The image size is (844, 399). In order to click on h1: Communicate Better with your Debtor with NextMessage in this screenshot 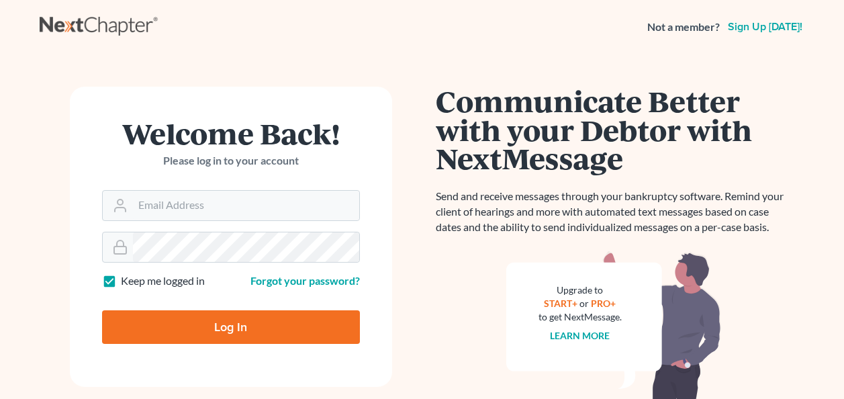, I will do `click(614, 130)`.